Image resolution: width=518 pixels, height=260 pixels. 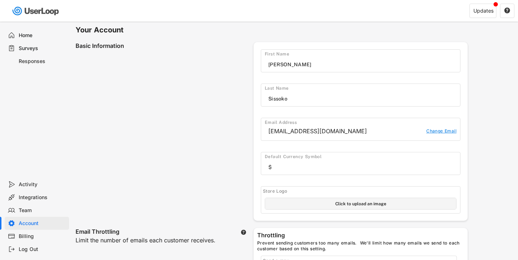 What do you see at coordinates (145, 244) in the screenshot?
I see `div: Limit the number of emails each customer receives.` at bounding box center [145, 244].